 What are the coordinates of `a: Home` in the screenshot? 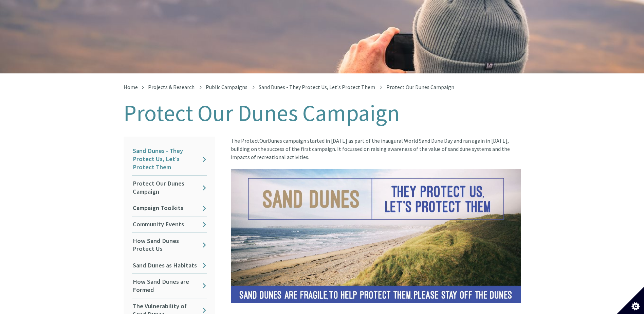 It's located at (131, 87).